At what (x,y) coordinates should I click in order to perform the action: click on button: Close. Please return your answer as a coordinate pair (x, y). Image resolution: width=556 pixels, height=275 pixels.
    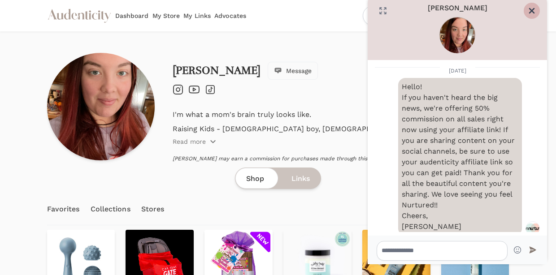
    Looking at the image, I should click on (532, 11).